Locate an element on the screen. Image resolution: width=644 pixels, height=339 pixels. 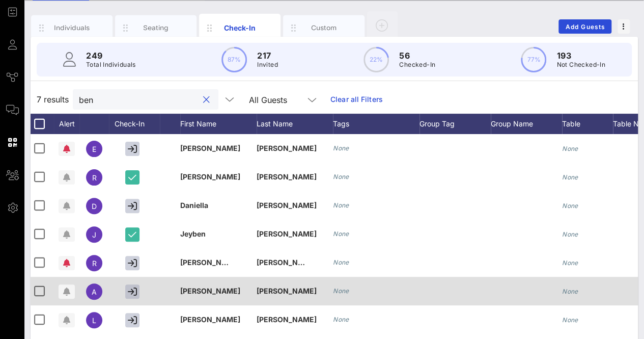
div: First Name is located at coordinates (218, 124).